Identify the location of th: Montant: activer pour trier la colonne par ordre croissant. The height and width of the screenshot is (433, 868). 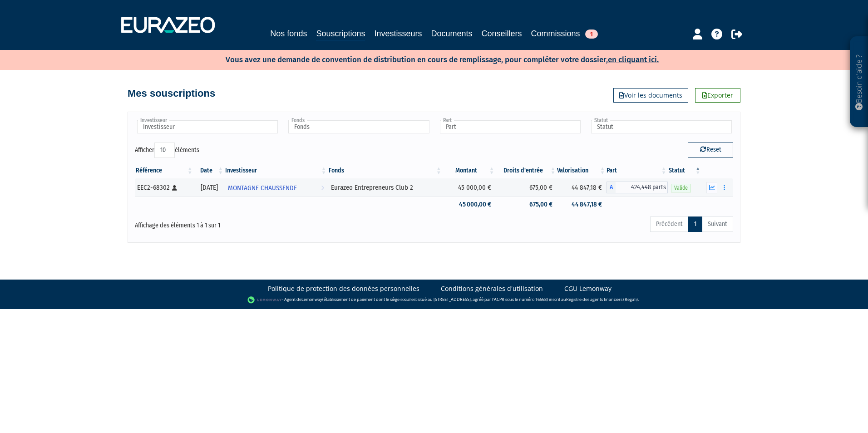
(469, 171).